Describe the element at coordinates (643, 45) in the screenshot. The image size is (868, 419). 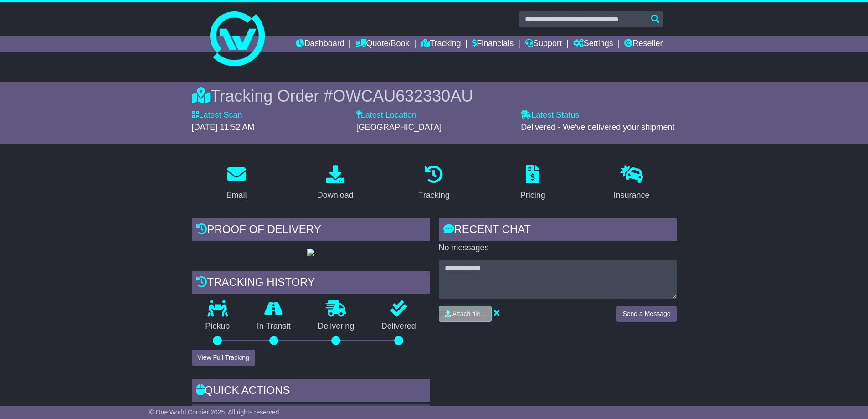
I see `a: Reseller` at that location.